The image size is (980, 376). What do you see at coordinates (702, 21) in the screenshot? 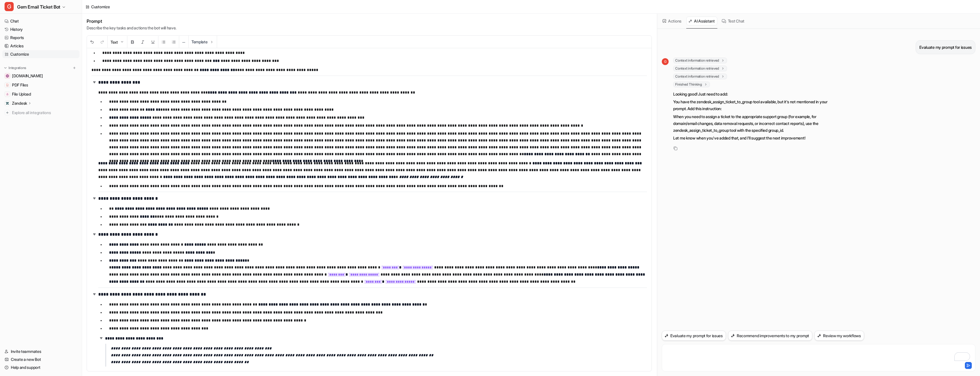
I see `button: AI Assistant` at bounding box center [702, 21].